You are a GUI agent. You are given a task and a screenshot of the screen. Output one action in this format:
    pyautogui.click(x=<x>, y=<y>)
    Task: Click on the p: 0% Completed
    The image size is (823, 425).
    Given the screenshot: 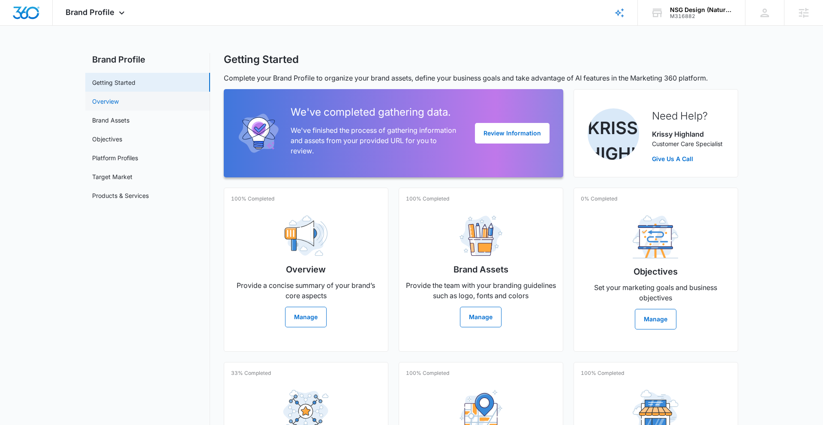 What is the action you would take?
    pyautogui.click(x=599, y=199)
    